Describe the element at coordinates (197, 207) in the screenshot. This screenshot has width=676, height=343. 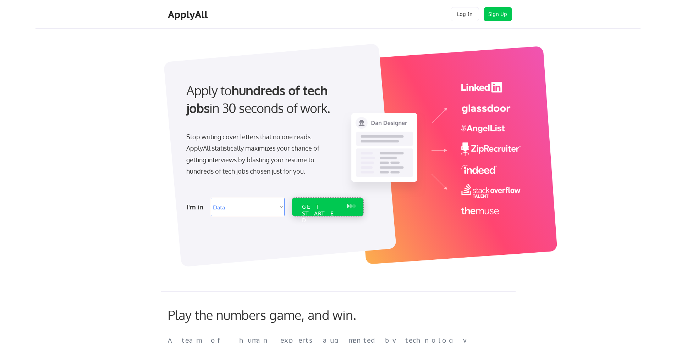
I see `div: I'm in` at that location.